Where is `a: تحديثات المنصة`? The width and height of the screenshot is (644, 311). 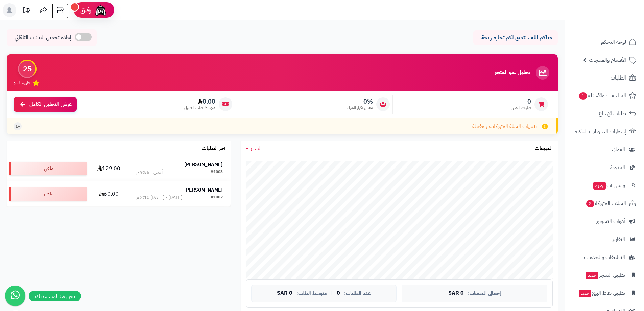 a: تحديثات المنصة is located at coordinates (26, 11).